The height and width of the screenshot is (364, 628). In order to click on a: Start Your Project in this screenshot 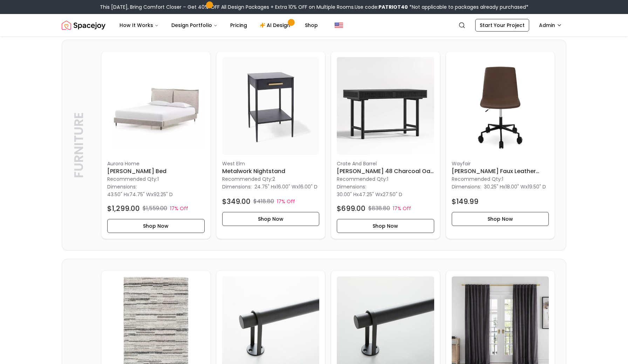, I will do `click(502, 25)`.